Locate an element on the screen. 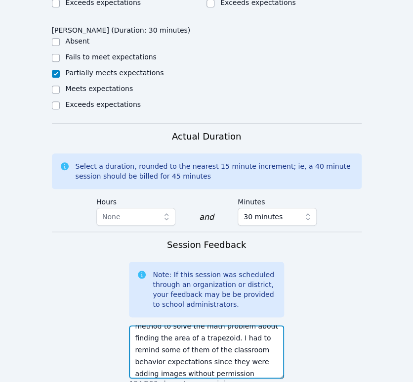  label: Partially meets expectations is located at coordinates (115, 73).